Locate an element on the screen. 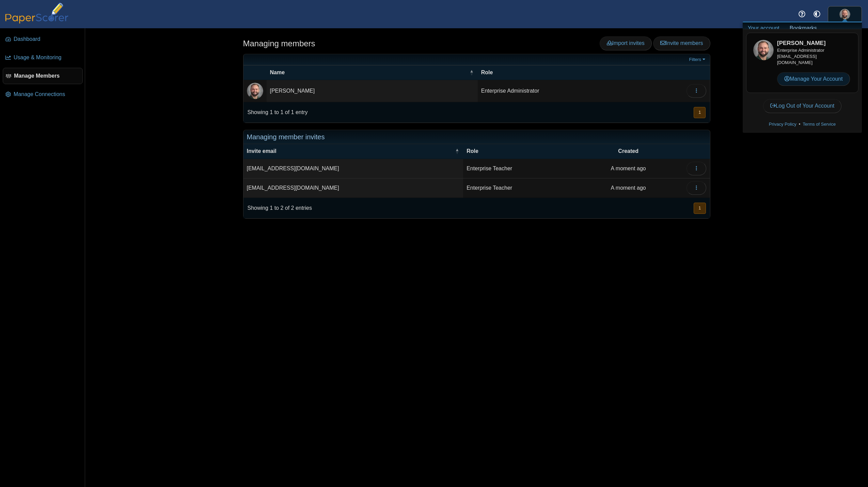  span: Manage Members is located at coordinates (47, 76).